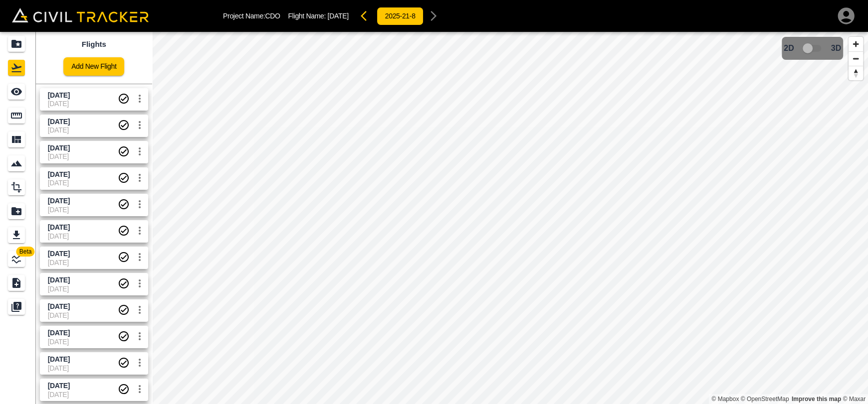 This screenshot has height=404, width=868. I want to click on button: Zoom out, so click(855, 59).